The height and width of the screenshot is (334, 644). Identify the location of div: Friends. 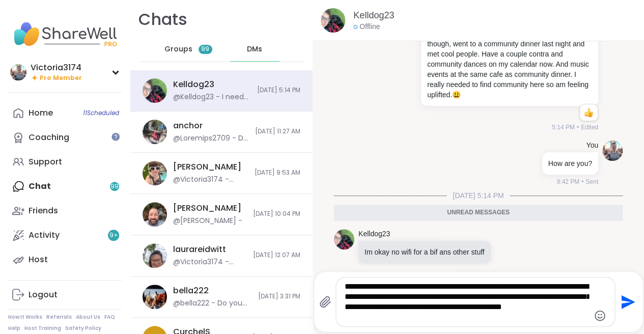
(43, 211).